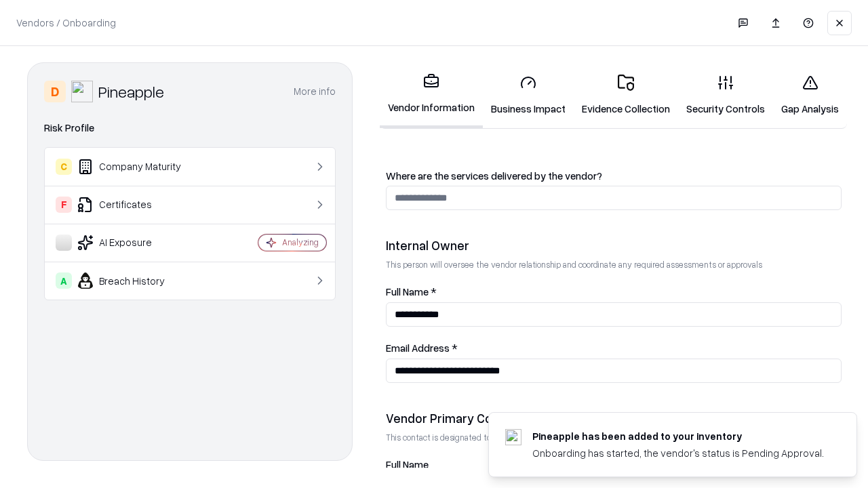 The width and height of the screenshot is (868, 488). I want to click on div: Pineapple has been added to your inventory, so click(678, 436).